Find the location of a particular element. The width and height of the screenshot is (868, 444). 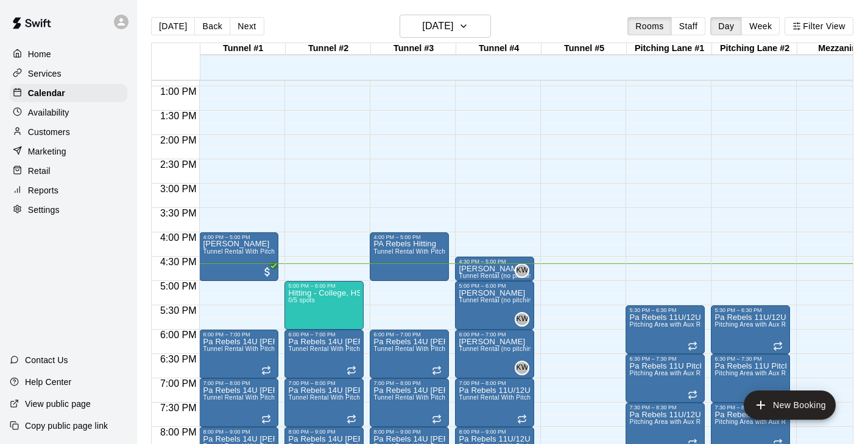

span: 8:00 PM is located at coordinates (178, 432).